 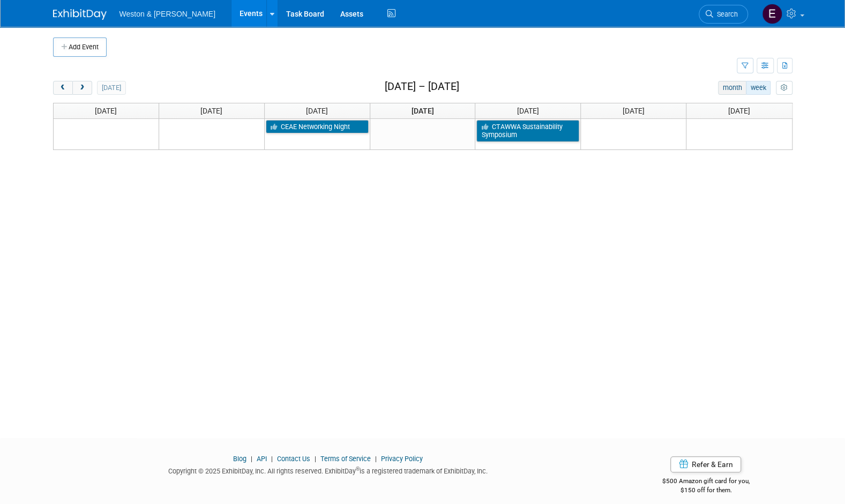 What do you see at coordinates (732, 88) in the screenshot?
I see `button: month` at bounding box center [732, 88].